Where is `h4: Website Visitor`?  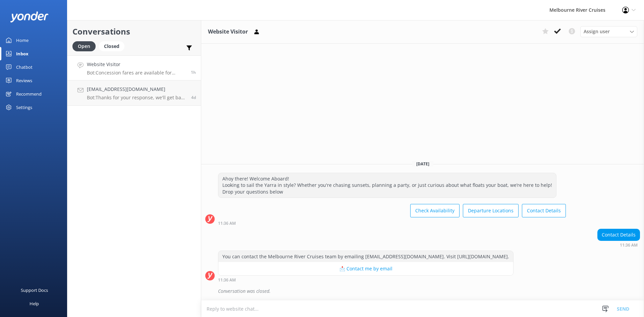 h4: Website Visitor is located at coordinates (136, 65).